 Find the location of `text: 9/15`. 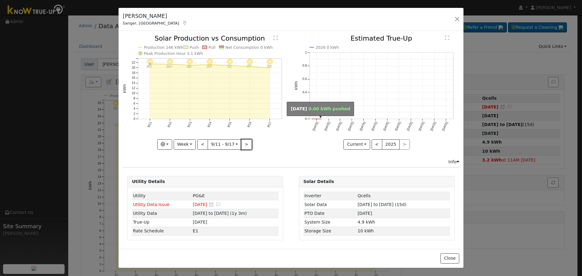

text: 9/15 is located at coordinates (229, 125).